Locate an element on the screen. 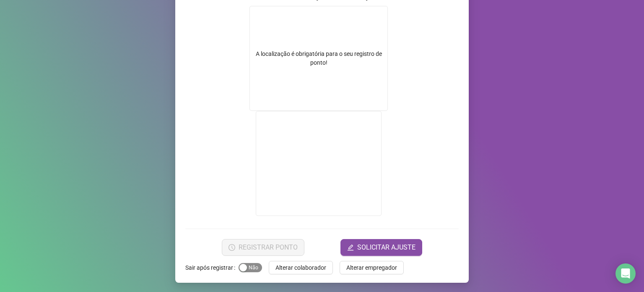 The height and width of the screenshot is (292, 644). span: SOLICITAR AJUSTE is located at coordinates (386, 247).